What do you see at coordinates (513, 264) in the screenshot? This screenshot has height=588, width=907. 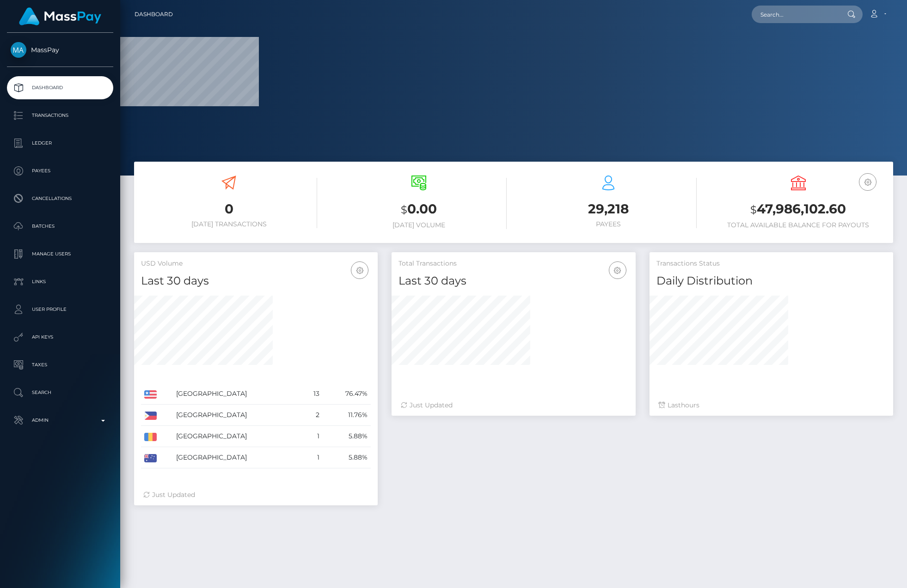 I see `h5: Total Transactions` at bounding box center [513, 264].